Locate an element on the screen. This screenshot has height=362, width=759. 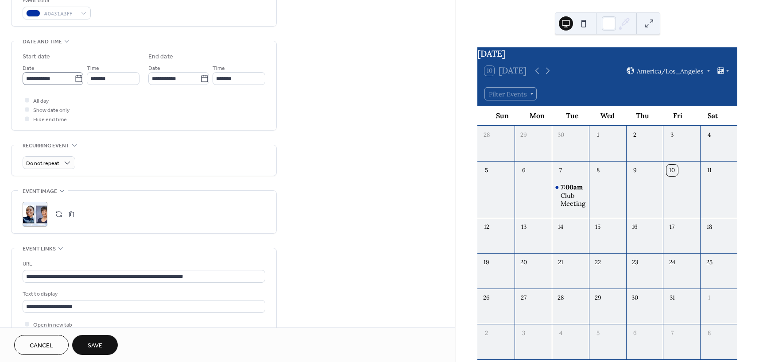
div: 19 is located at coordinates (487, 263).